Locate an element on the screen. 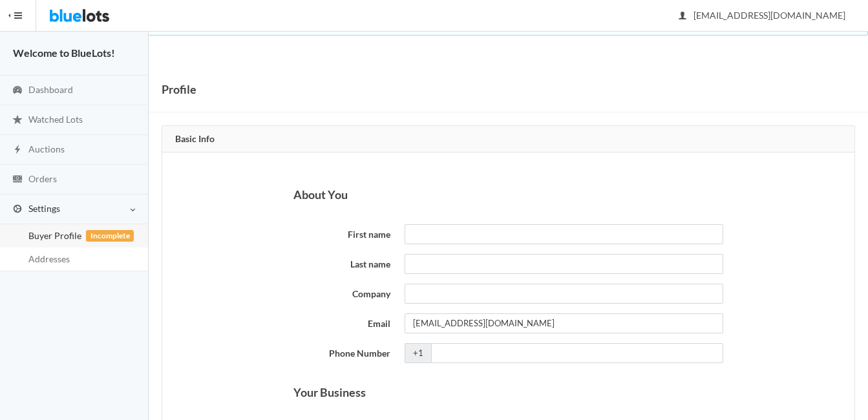  label: Email is located at coordinates (342, 322).